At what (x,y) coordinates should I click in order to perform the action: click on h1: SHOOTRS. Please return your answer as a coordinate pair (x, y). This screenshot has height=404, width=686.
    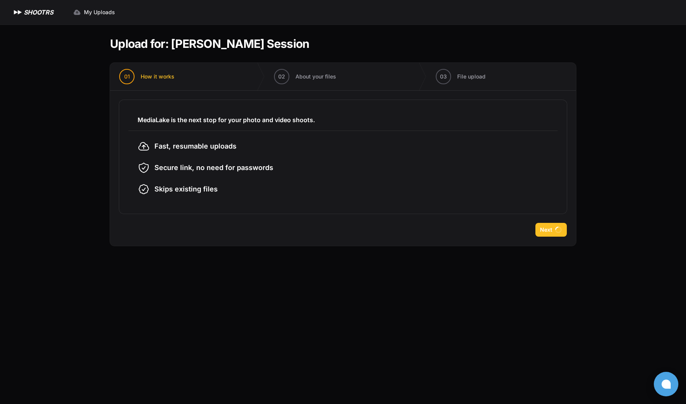
    Looking at the image, I should click on (38, 12).